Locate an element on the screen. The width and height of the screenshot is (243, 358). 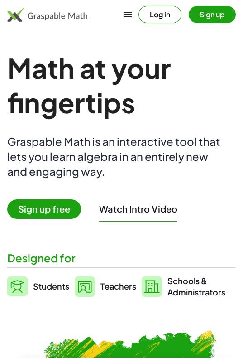
a: Students is located at coordinates (38, 286).